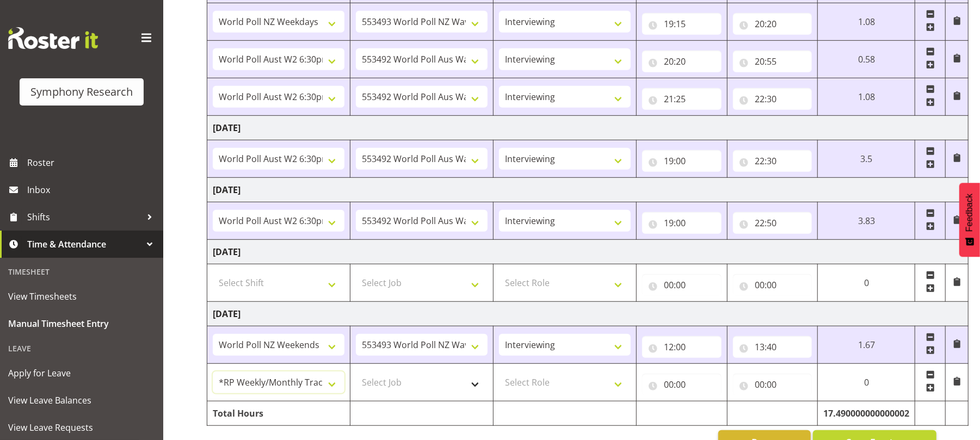 The height and width of the screenshot is (440, 980). I want to click on div: Leave, so click(81, 349).